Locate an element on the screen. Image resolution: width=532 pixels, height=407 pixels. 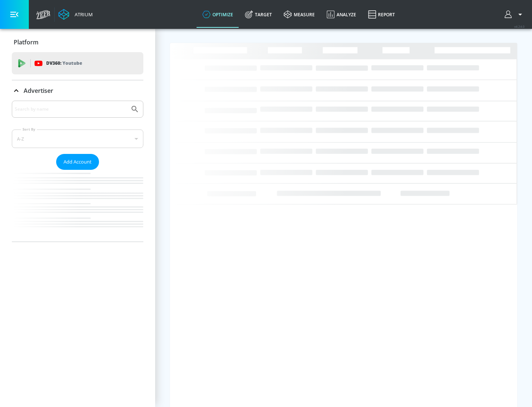
span: v 4.24.0 is located at coordinates (519, 26).